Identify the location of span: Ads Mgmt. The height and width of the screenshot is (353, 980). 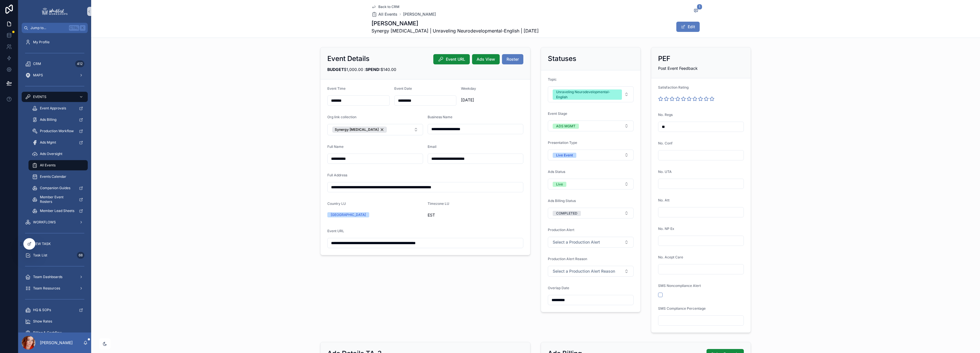
(48, 142).